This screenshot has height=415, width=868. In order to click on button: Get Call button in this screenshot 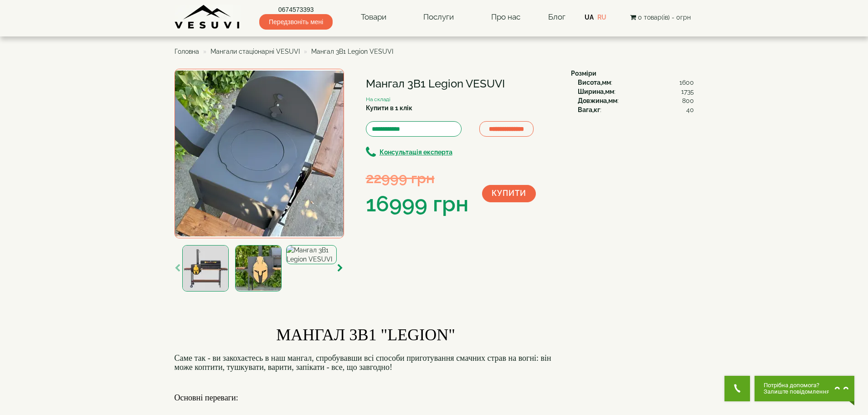, I will do `click(738, 389)`.